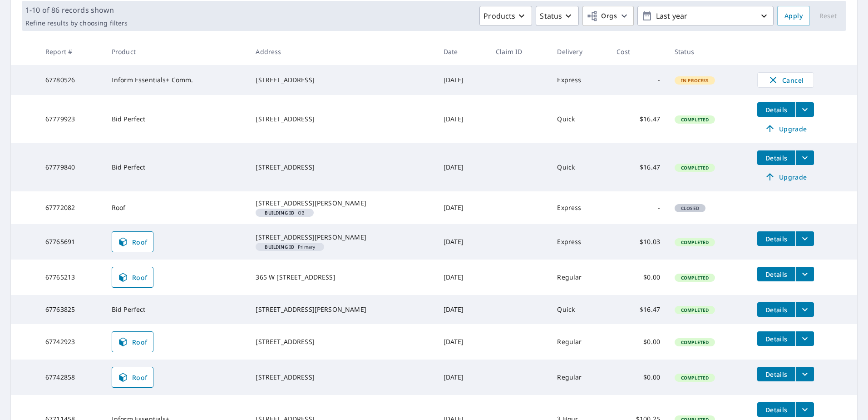 The image size is (868, 420). I want to click on button: filesDropdownBtn-67763825, so click(805, 309).